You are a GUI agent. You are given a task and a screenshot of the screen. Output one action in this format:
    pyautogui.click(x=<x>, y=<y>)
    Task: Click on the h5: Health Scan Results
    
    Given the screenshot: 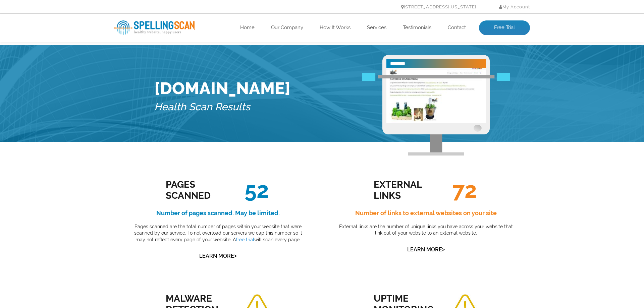 What is the action you would take?
    pyautogui.click(x=222, y=107)
    